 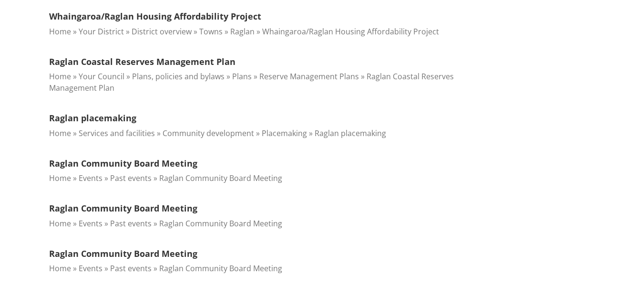 What do you see at coordinates (309, 76) in the screenshot?
I see `a: Reserve Management Plans` at bounding box center [309, 76].